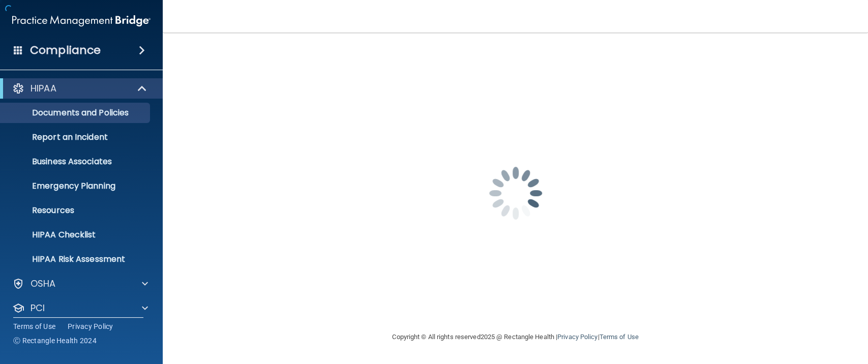  I want to click on p: Documents and Policies, so click(75, 112).